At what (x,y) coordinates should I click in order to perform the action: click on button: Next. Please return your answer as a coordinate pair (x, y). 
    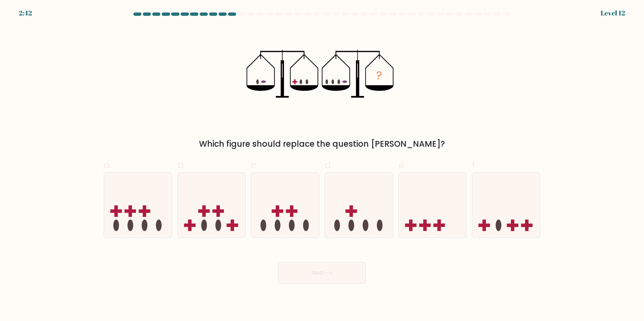
    Looking at the image, I should click on (322, 273).